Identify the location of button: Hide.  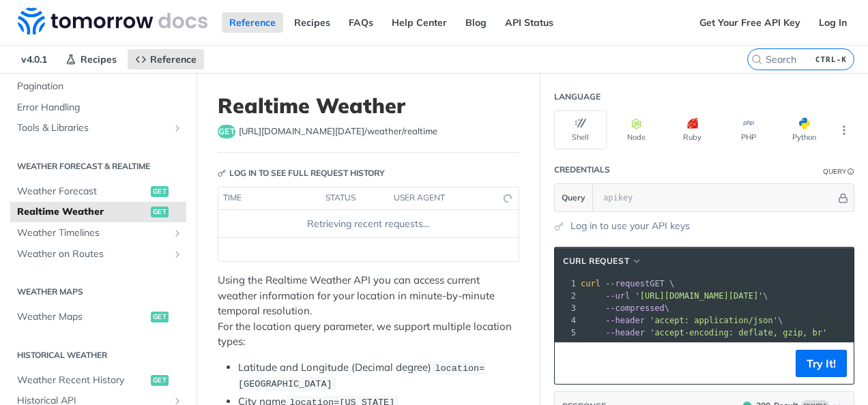
(843, 198).